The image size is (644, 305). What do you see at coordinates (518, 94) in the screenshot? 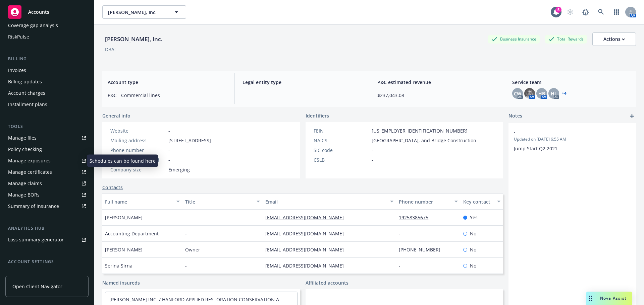
I see `span: CW` at bounding box center [518, 94].